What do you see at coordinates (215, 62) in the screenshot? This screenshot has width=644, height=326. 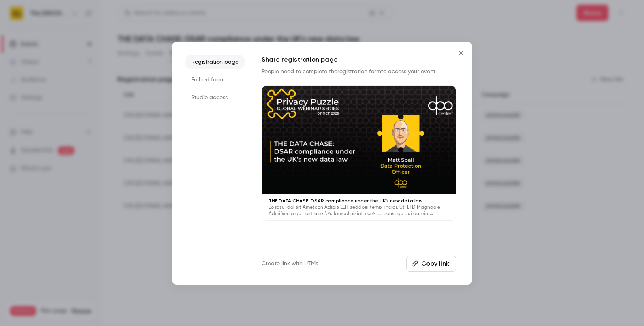 I see `li: Registration page` at bounding box center [215, 62].